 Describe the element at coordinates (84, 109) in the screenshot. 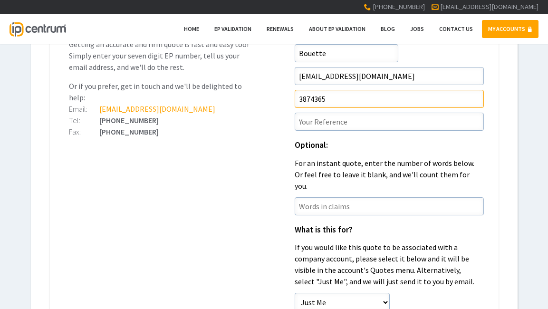

I see `div: Email:` at that location.